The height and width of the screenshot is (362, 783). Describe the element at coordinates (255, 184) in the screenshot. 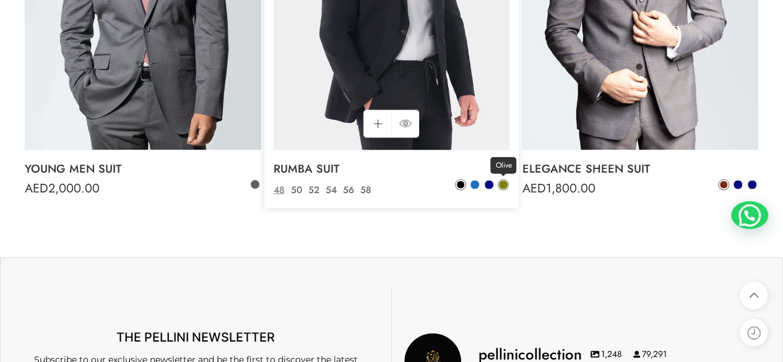

I see `a: Anthracite` at that location.